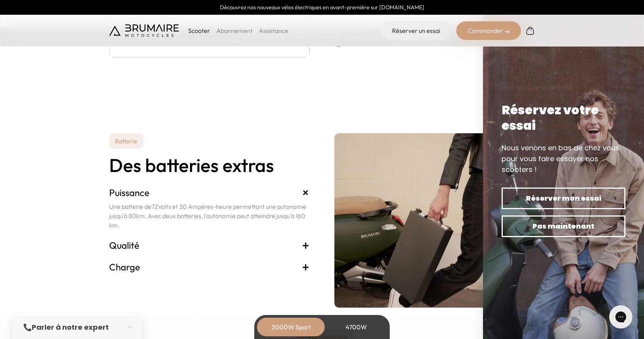 This screenshot has width=644, height=339. I want to click on span: 72, so click(154, 207).